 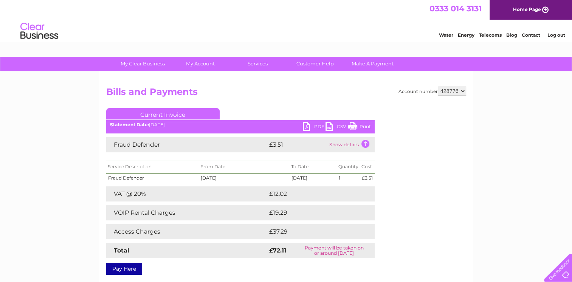 What do you see at coordinates (124, 269) in the screenshot?
I see `a: Pay Here` at bounding box center [124, 269].